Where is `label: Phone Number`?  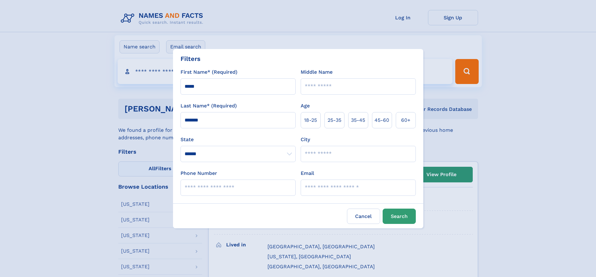
label: Phone Number is located at coordinates (199, 174).